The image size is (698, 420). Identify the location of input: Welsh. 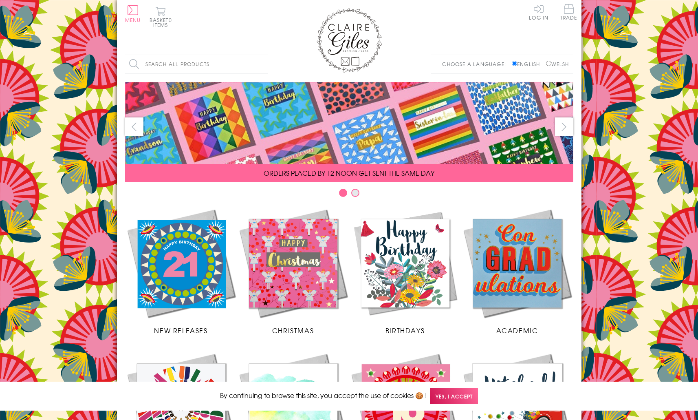
(548, 63).